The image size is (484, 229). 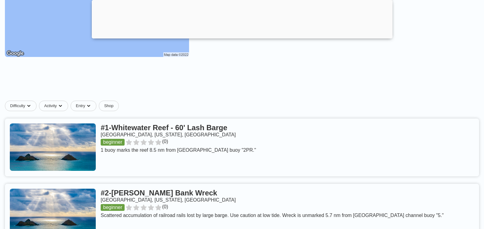 I want to click on span: Entry, so click(x=80, y=106).